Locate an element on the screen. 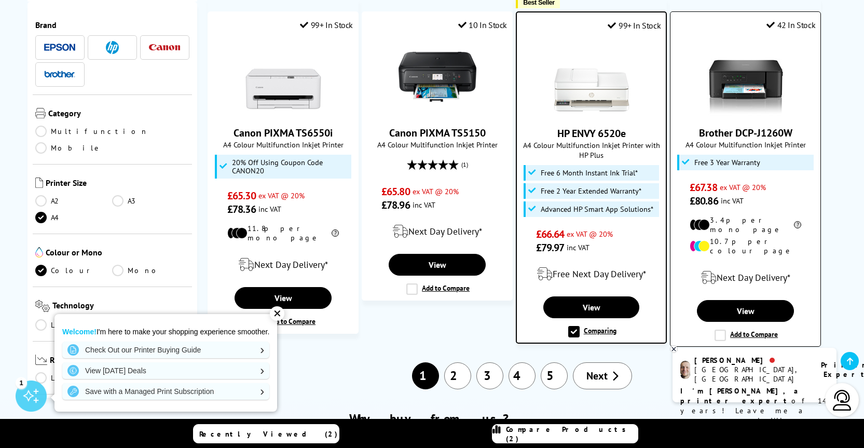  span: £78.36 is located at coordinates (241, 209).